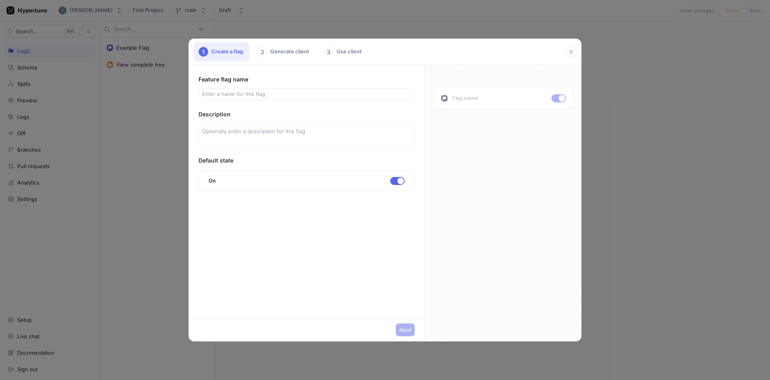 Image resolution: width=770 pixels, height=380 pixels. Describe the element at coordinates (343, 52) in the screenshot. I see `div: Use client` at that location.